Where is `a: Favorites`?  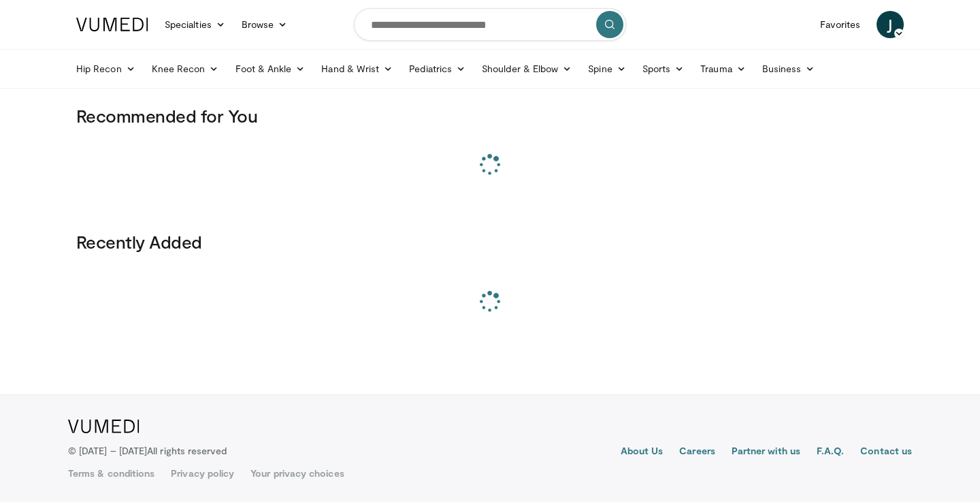
a: Favorites is located at coordinates (839, 24).